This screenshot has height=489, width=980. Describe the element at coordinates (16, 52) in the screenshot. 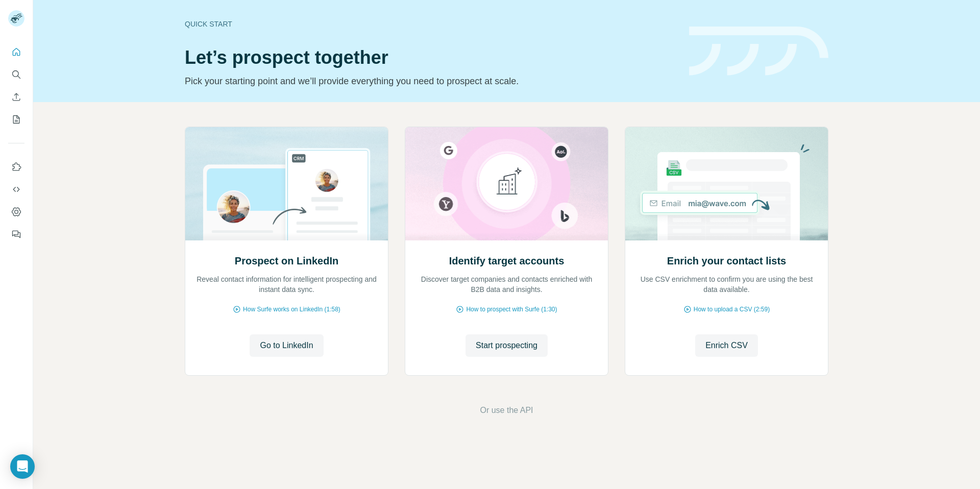

I see `button: Quick start` at that location.